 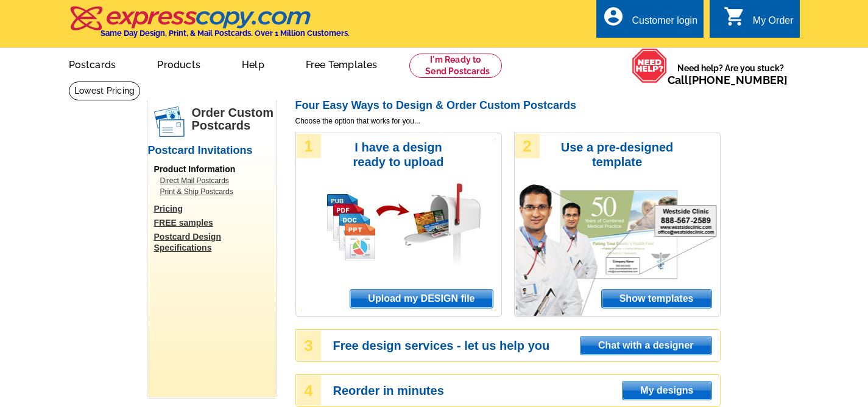 I want to click on a: Products, so click(x=178, y=64).